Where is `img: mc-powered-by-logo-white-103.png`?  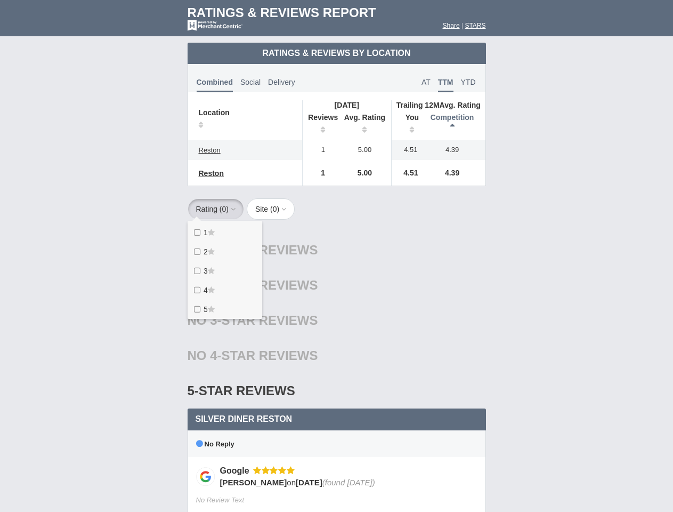
img: mc-powered-by-logo-white-103.png is located at coordinates (215, 26).